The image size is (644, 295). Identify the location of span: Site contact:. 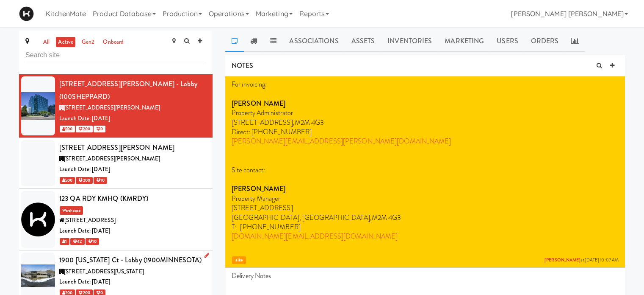
(248, 170).